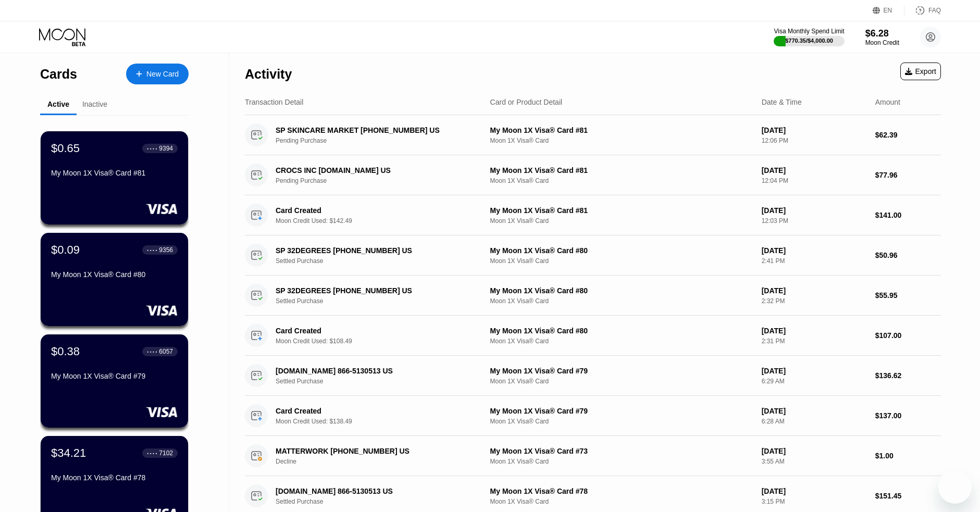 The height and width of the screenshot is (512, 980). What do you see at coordinates (65, 149) in the screenshot?
I see `div: $0.65` at bounding box center [65, 149].